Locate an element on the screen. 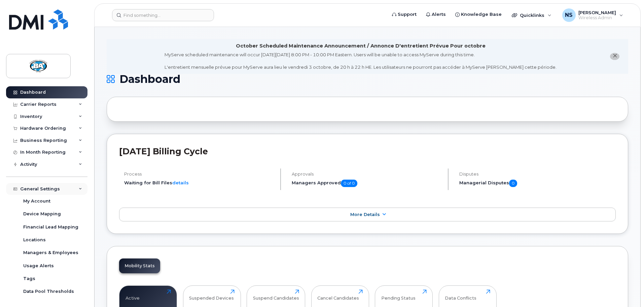 The image size is (644, 307). a: details is located at coordinates (181, 183).